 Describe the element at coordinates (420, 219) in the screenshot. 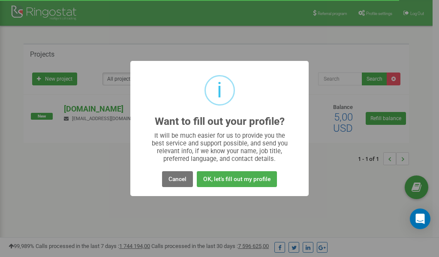

I see `div: Open Intercom Messenger` at that location.